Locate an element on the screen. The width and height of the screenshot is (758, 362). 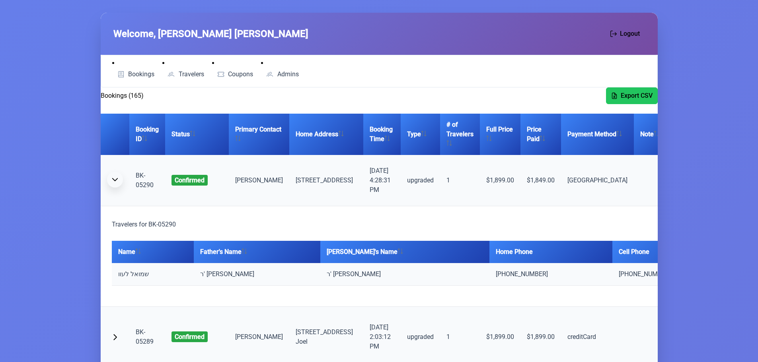
th: Primary Contact is located at coordinates (259, 134).